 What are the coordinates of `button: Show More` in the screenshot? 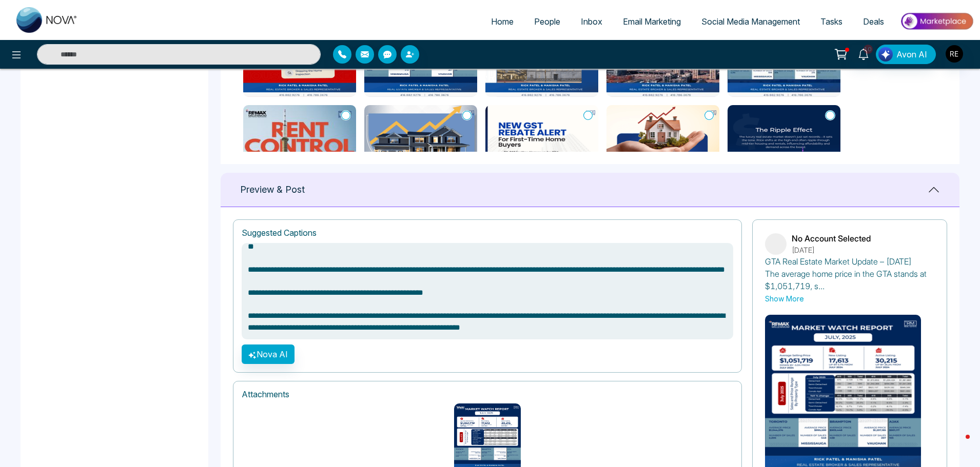 It's located at (785, 298).